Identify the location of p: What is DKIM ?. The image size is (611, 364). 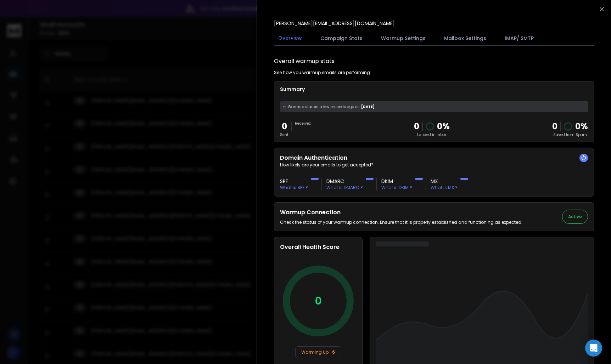
(397, 188).